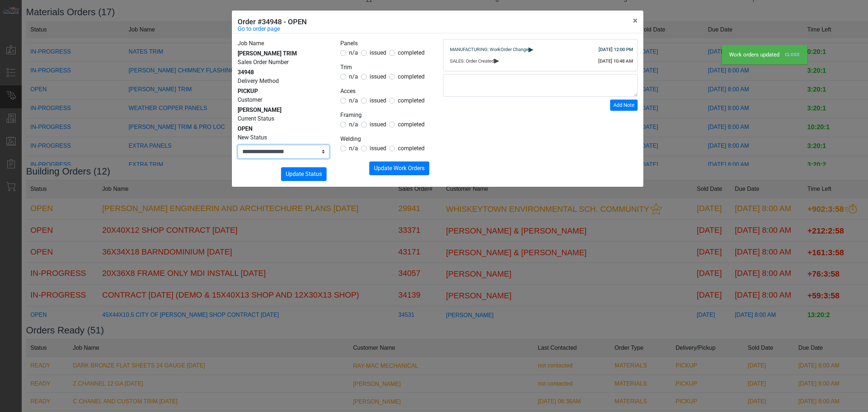 The width and height of the screenshot is (868, 412). Describe the element at coordinates (386, 116) in the screenshot. I see `legend: Framing` at that location.